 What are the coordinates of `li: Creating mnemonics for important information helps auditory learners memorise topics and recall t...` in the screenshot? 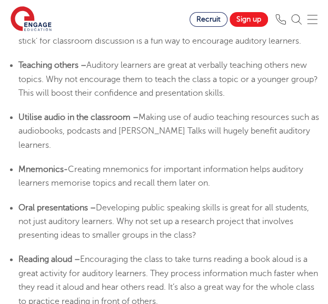 It's located at (169, 176).